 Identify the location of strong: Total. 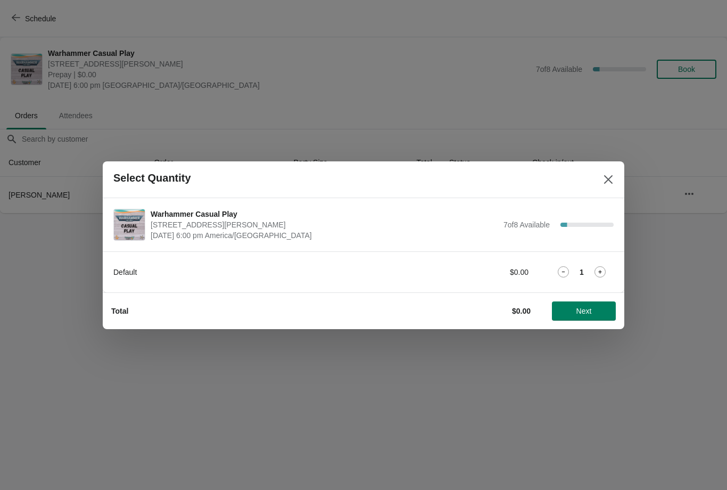
(120, 311).